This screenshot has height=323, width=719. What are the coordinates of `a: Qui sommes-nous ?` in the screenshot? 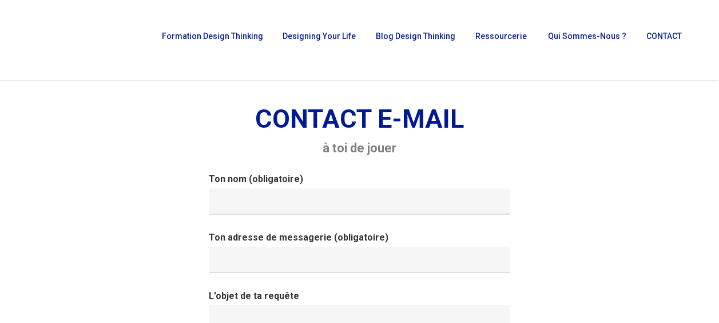 It's located at (586, 40).